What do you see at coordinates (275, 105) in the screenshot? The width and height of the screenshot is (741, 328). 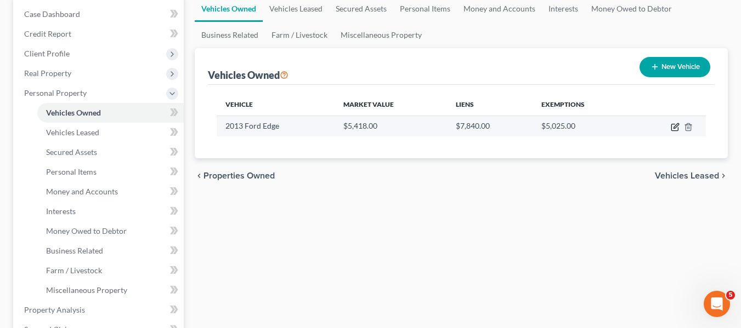 I see `th: Vehicle` at bounding box center [275, 105].